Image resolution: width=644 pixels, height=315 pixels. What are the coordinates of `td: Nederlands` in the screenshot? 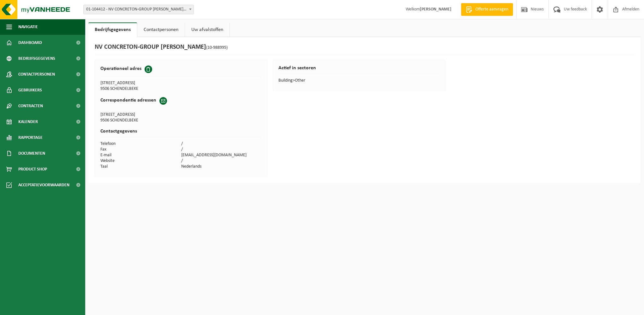 It's located at (222, 166).